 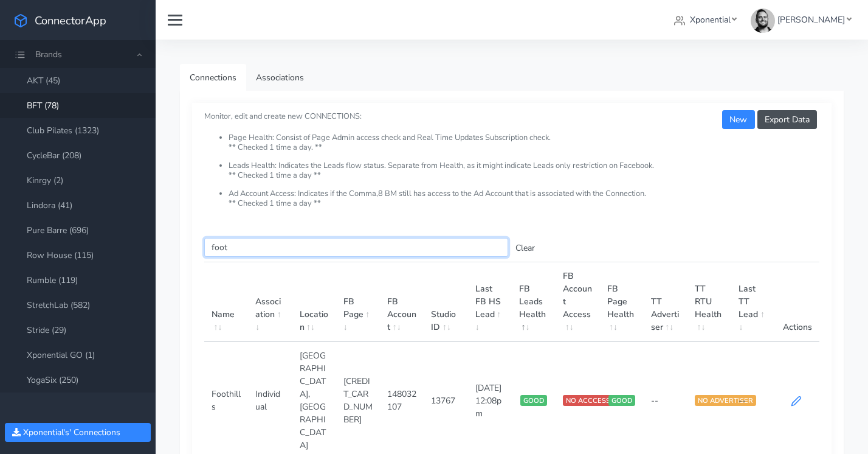 I want to click on span: ConnectorApp, so click(x=71, y=20).